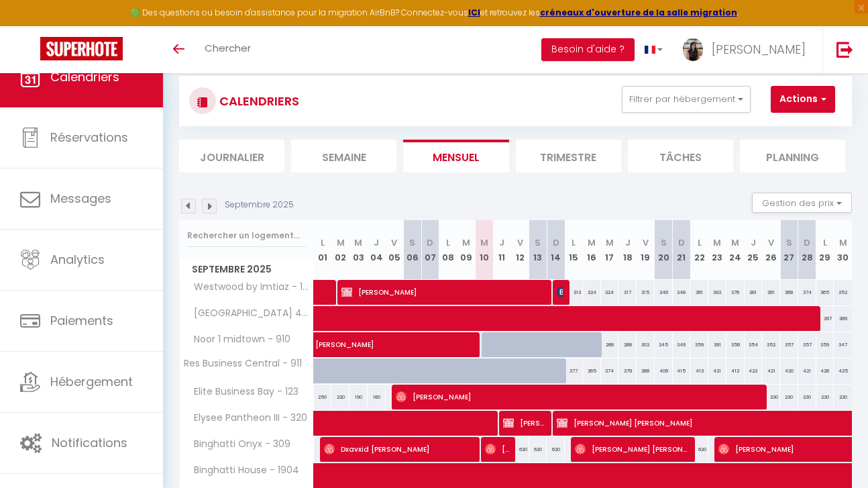  I want to click on div: 368, so click(789, 292).